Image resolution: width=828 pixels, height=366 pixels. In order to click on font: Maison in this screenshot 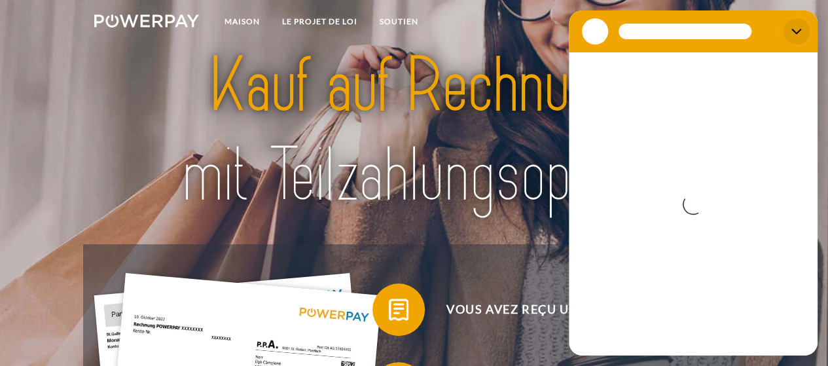, I will do `click(241, 21)`.